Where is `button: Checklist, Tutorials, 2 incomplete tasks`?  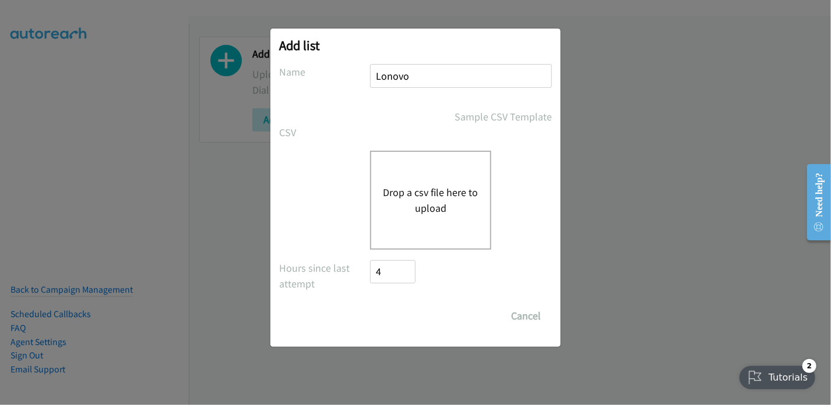 button: Checklist, Tutorials, 2 incomplete tasks is located at coordinates (45, 23).